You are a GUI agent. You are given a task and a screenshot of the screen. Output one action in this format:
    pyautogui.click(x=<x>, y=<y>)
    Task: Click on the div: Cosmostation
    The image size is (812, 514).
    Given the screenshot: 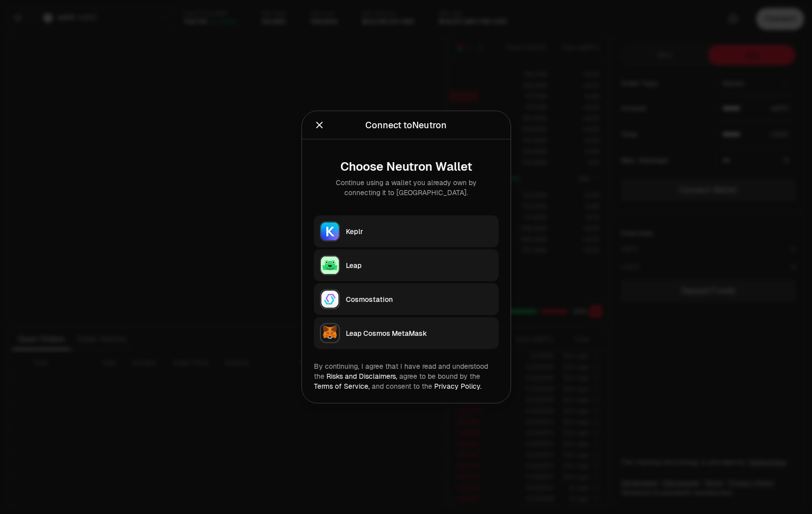 What is the action you would take?
    pyautogui.click(x=420, y=299)
    